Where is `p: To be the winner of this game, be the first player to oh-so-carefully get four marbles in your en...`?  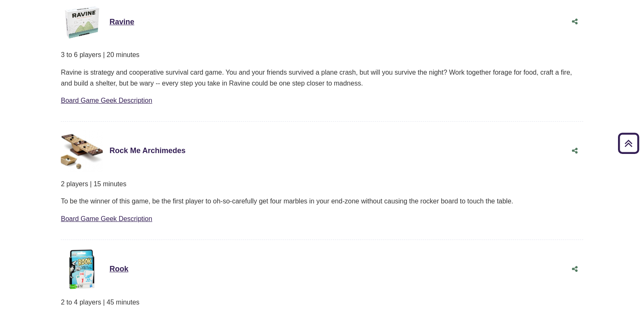 p: To be the winner of this game, be the first player to oh-so-carefully get four marbles in your en... is located at coordinates (322, 201).